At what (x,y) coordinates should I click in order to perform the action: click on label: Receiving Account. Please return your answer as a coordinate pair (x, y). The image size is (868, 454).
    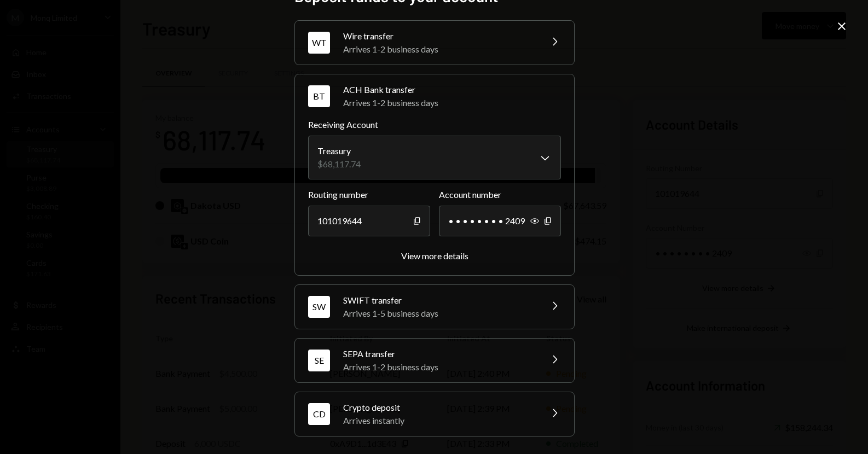
    Looking at the image, I should click on (435, 124).